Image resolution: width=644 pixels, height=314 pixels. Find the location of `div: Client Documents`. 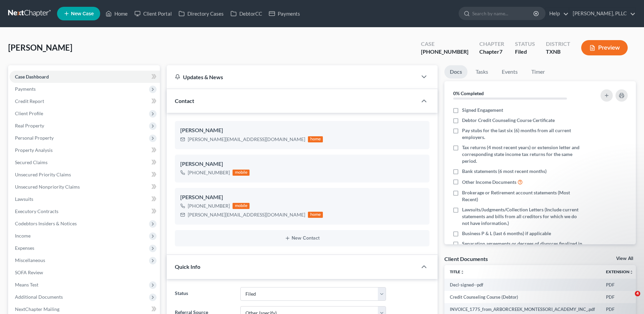

div: Client Documents is located at coordinates (466, 258).